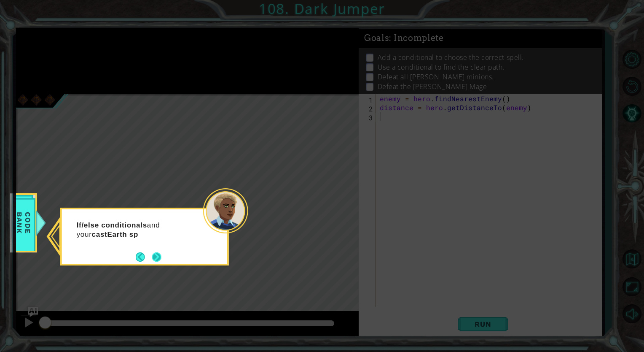  Describe the element at coordinates (157, 257) in the screenshot. I see `button: Next` at that location.